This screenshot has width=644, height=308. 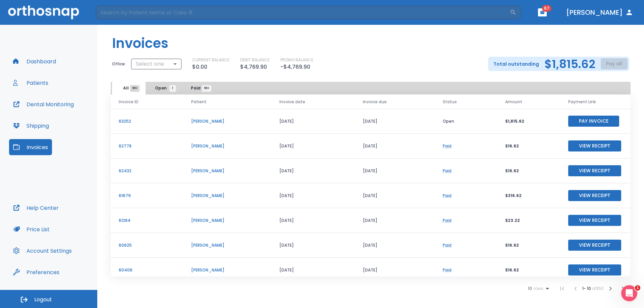 I want to click on p: 60406, so click(x=147, y=270).